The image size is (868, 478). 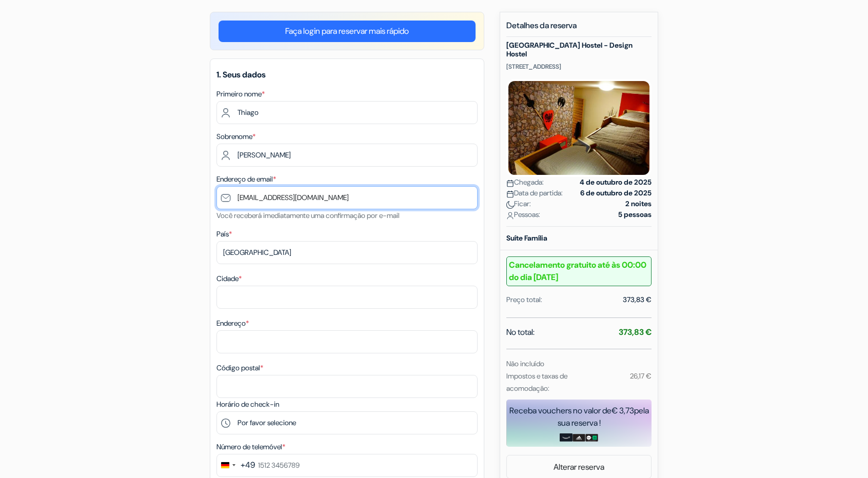 What do you see at coordinates (623, 411) in the screenshot?
I see `font: € 3,73` at bounding box center [623, 411].